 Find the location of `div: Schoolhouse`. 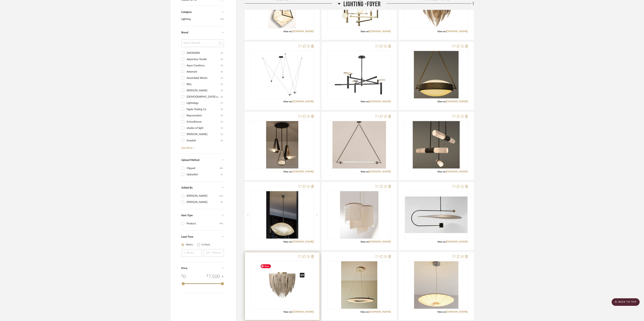

div: Schoolhouse is located at coordinates (204, 122).